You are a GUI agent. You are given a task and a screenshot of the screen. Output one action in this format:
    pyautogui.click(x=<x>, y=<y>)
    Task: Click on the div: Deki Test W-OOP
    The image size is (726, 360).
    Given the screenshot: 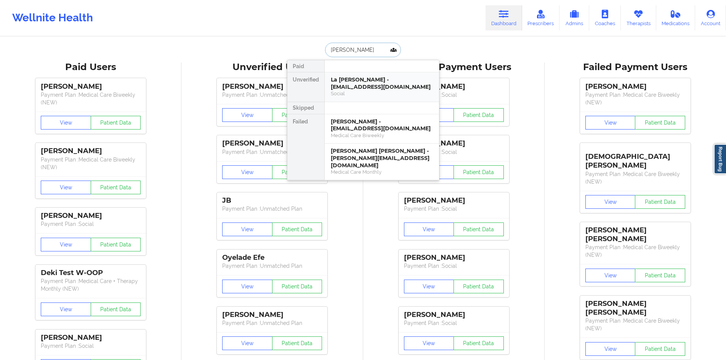 What is the action you would take?
    pyautogui.click(x=91, y=273)
    